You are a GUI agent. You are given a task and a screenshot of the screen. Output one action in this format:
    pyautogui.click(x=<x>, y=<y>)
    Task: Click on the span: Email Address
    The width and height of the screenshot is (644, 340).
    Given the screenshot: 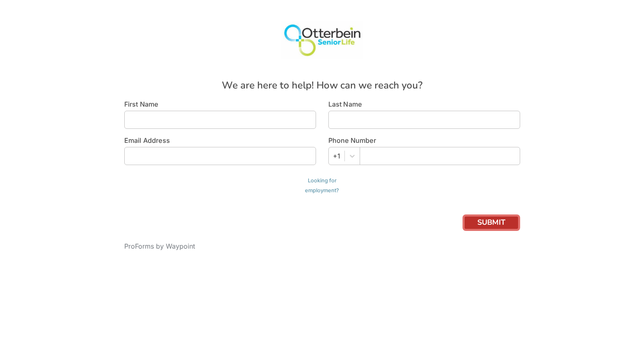 What is the action you would take?
    pyautogui.click(x=147, y=141)
    